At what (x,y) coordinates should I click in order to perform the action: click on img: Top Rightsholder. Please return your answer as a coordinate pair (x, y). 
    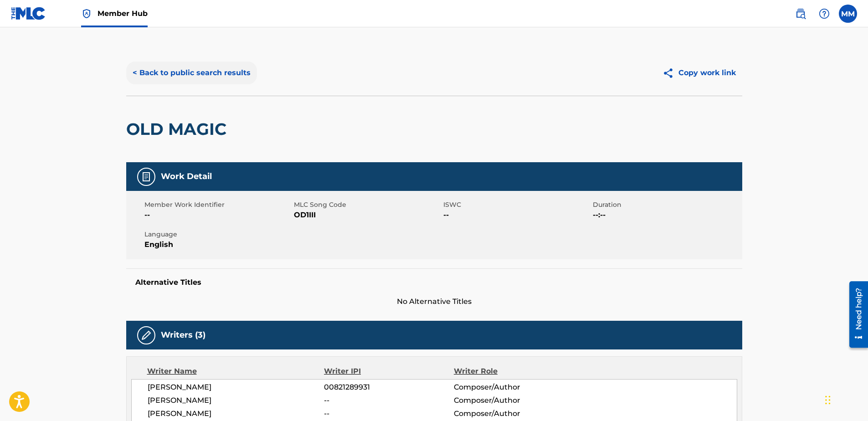
    Looking at the image, I should click on (86, 14).